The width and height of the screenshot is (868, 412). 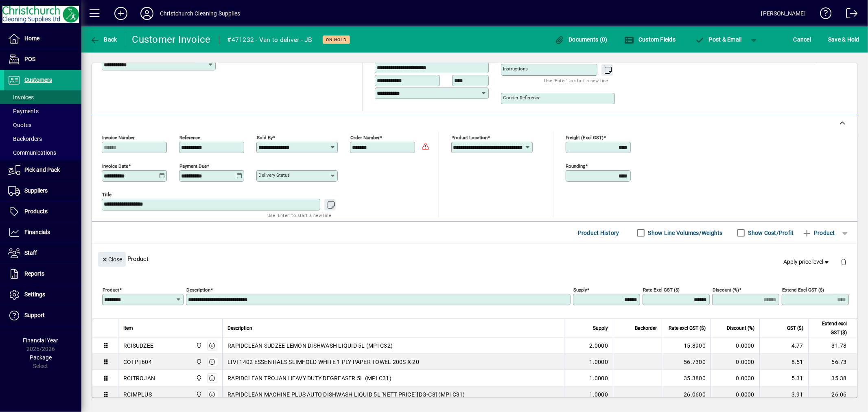 What do you see at coordinates (585, 138) in the screenshot?
I see `mat-label: Freight (excl GST)` at bounding box center [585, 138].